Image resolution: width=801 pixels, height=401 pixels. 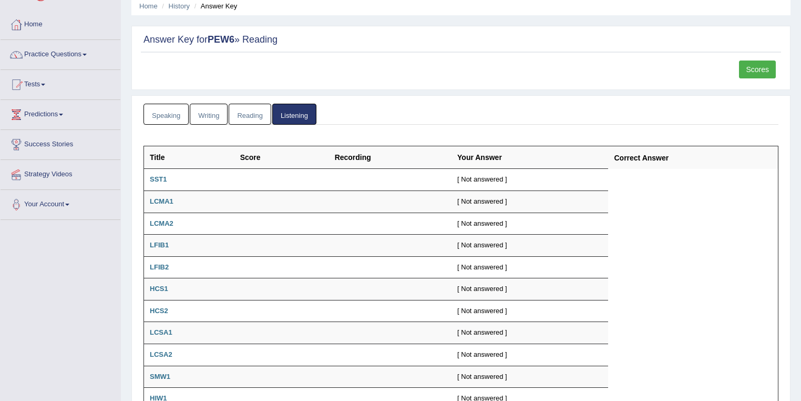 What do you see at coordinates (215, 6) in the screenshot?
I see `li: Answer Key` at bounding box center [215, 6].